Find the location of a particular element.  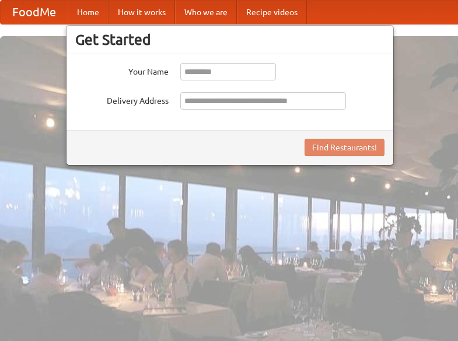

a: FoodMe is located at coordinates (34, 12).